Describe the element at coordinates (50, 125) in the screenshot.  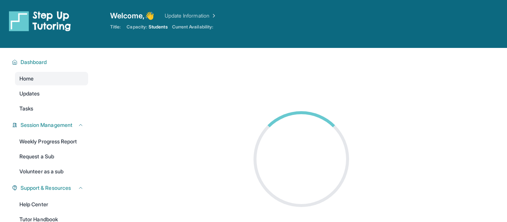
I see `button: Session Management` at that location.